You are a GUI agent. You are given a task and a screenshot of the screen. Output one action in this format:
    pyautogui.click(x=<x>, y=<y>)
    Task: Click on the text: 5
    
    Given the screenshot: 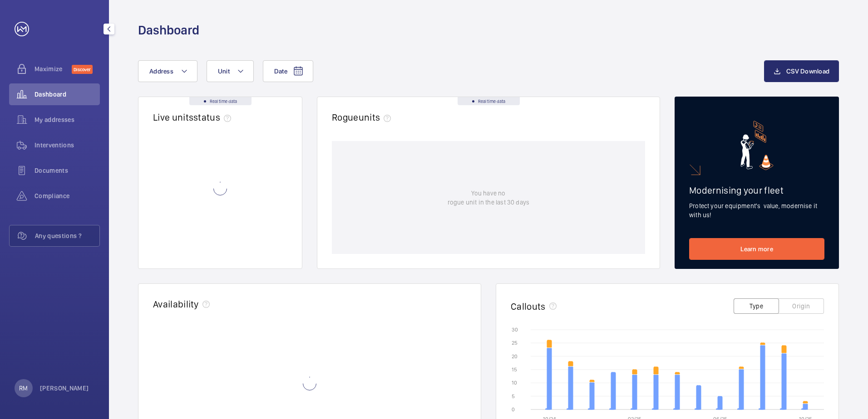 What is the action you would take?
    pyautogui.click(x=513, y=396)
    